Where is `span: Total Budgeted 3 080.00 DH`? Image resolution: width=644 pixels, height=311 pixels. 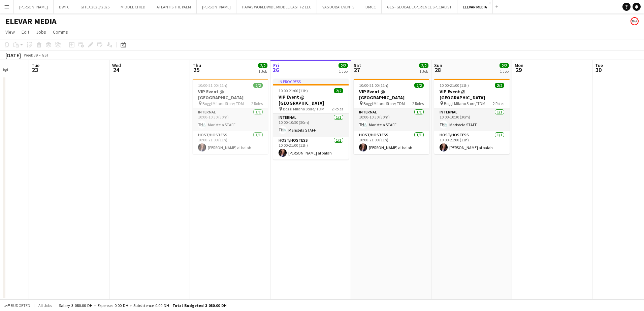
span: Total Budgeted 3 080.00 DH is located at coordinates (199, 305).